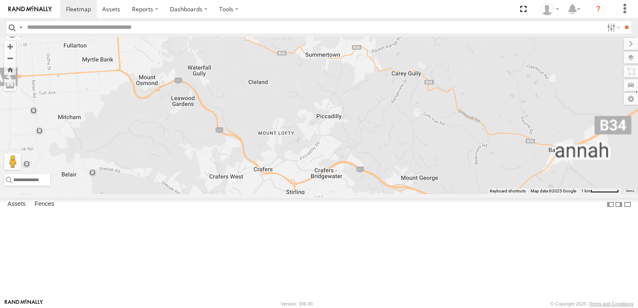 The height and width of the screenshot is (308, 638). Describe the element at coordinates (24, 304) in the screenshot. I see `a: Visit our Website` at that location.